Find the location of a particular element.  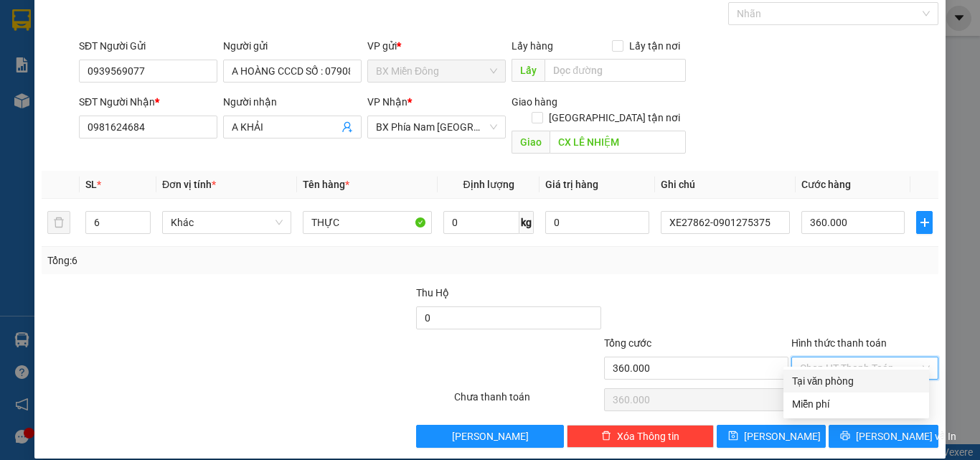

span: Cước hàng is located at coordinates (825, 184).